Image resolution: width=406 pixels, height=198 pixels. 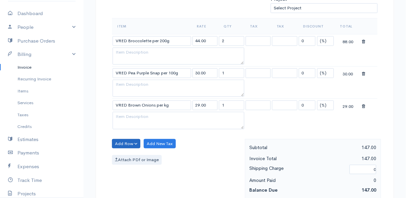 What do you see at coordinates (152, 26) in the screenshot?
I see `th: Item` at bounding box center [152, 26].